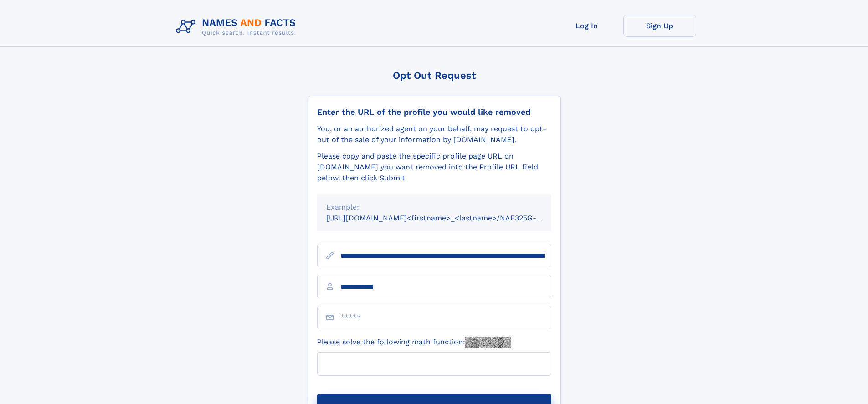 Image resolution: width=868 pixels, height=404 pixels. What do you see at coordinates (238, 27) in the screenshot?
I see `img: Logo Names and Facts` at bounding box center [238, 27].